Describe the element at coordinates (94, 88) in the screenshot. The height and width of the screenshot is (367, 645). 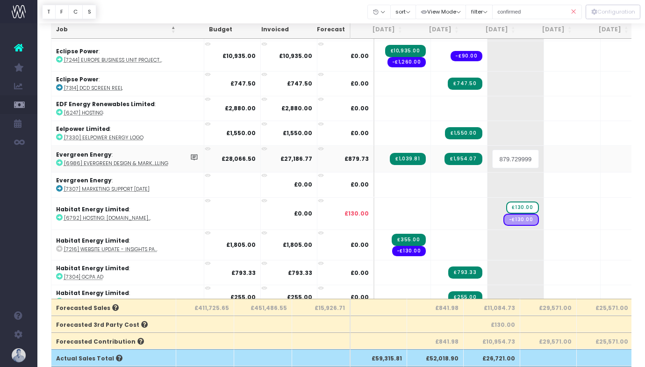
I see `abbr: [7314] DCD Screen Reel` at that location.